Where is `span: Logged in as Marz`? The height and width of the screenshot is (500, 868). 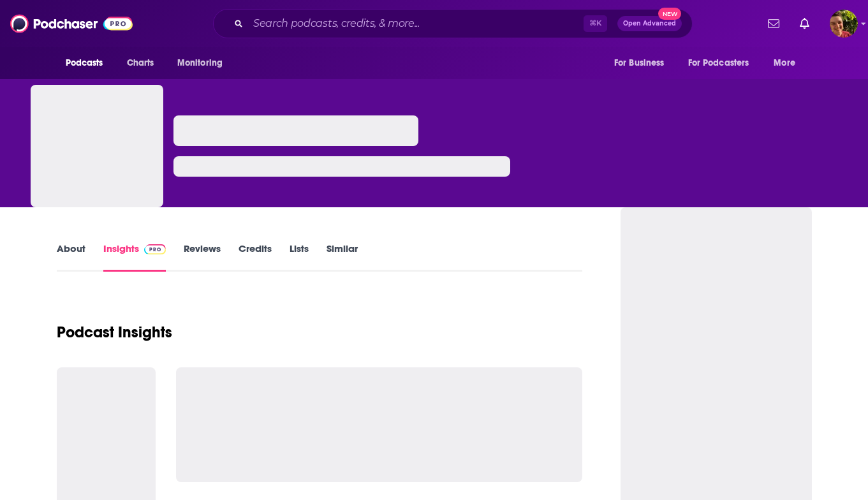
span: Logged in as Marz is located at coordinates (844, 23).